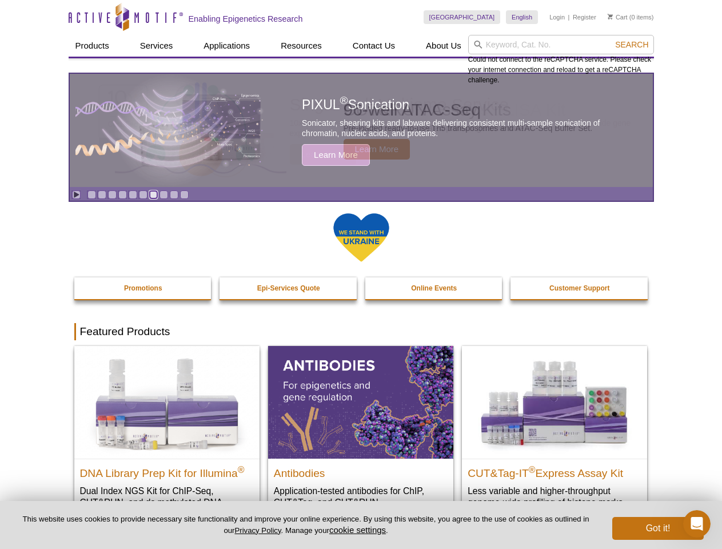 The image size is (722, 549). Describe the element at coordinates (618, 17) in the screenshot. I see `a: Cart` at that location.